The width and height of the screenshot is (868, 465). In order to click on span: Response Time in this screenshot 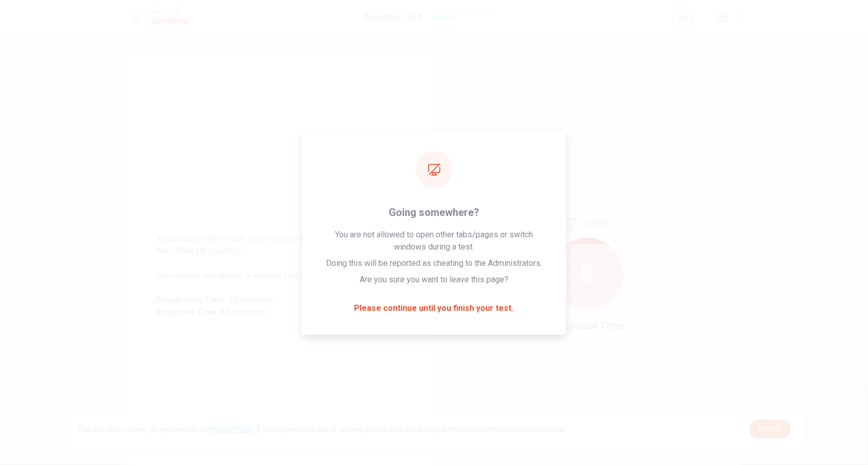, I will do `click(587, 326)`.